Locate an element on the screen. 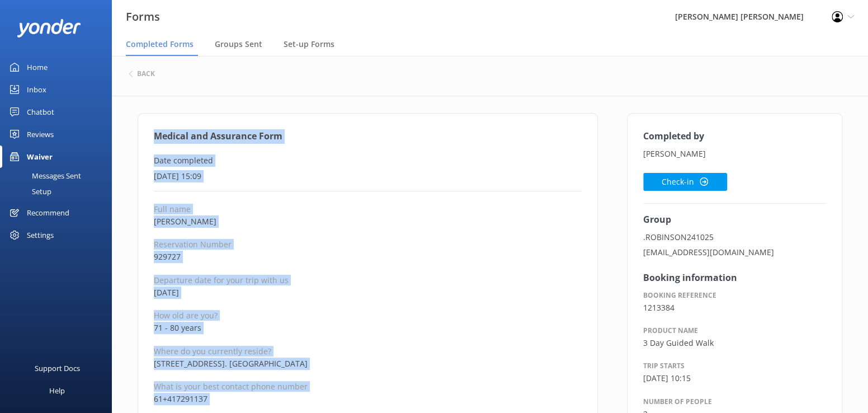 The height and width of the screenshot is (413, 868). div: Reviews is located at coordinates (40, 134).